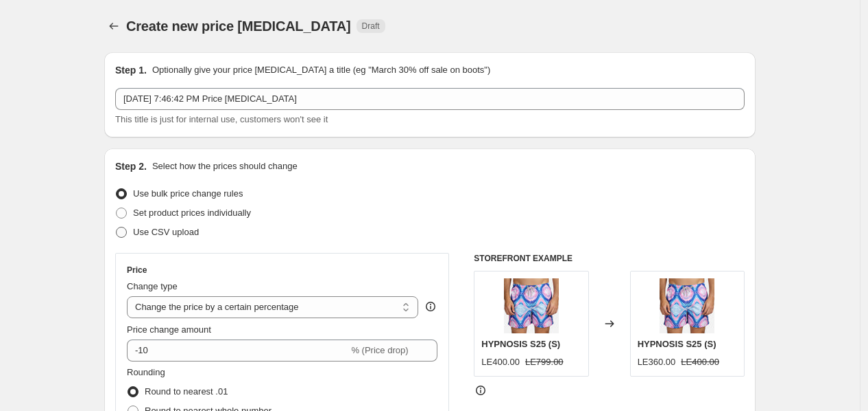 The image size is (868, 411). Describe the element at coordinates (188, 193) in the screenshot. I see `span: Use bulk price change rules` at that location.